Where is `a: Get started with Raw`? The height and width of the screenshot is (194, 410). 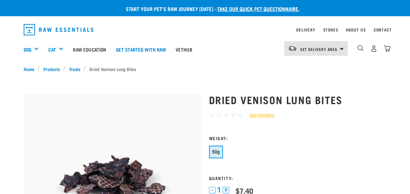
a: Get started with Raw is located at coordinates (141, 49).